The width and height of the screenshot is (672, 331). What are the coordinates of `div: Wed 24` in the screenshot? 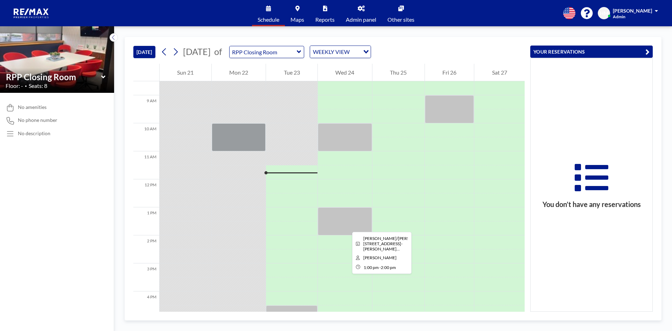 It's located at (345, 72).